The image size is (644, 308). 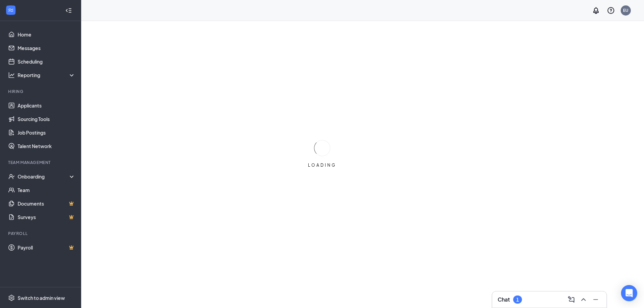 What do you see at coordinates (47, 106) in the screenshot?
I see `a: Applicants` at bounding box center [47, 106].